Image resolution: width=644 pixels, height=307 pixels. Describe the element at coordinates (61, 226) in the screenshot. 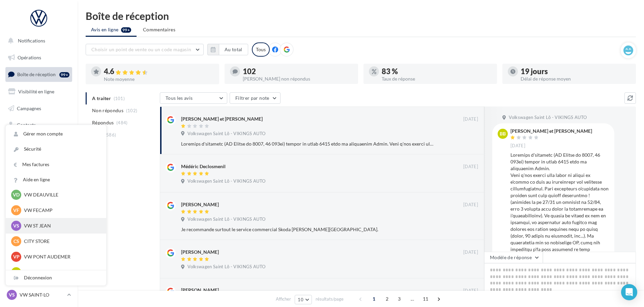

I see `p: VW ST JEAN` at that location.